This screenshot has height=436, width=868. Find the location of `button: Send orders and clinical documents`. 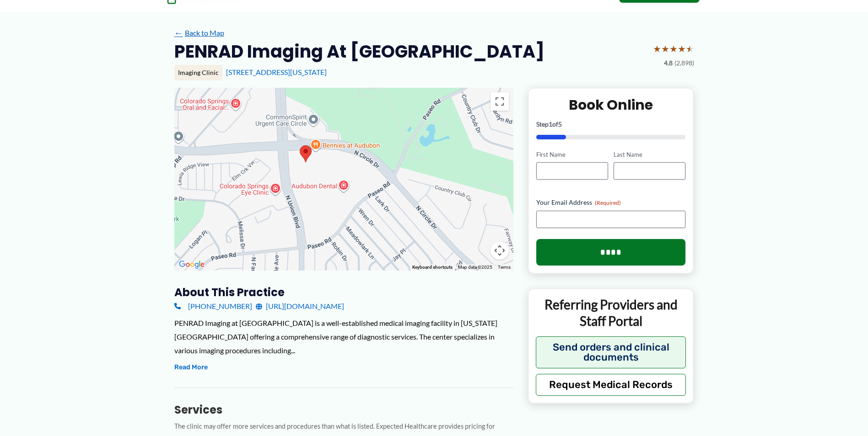

button: Send orders and clinical documents is located at coordinates (611, 352).